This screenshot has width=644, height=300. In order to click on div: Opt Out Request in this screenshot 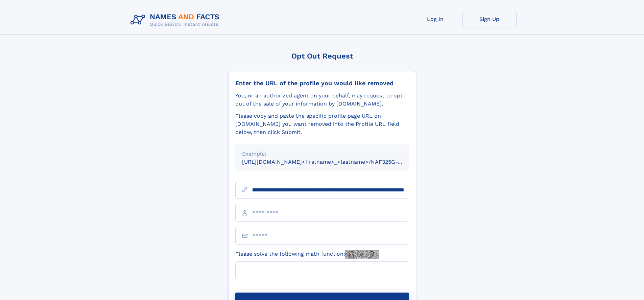, I will do `click(322, 56)`.